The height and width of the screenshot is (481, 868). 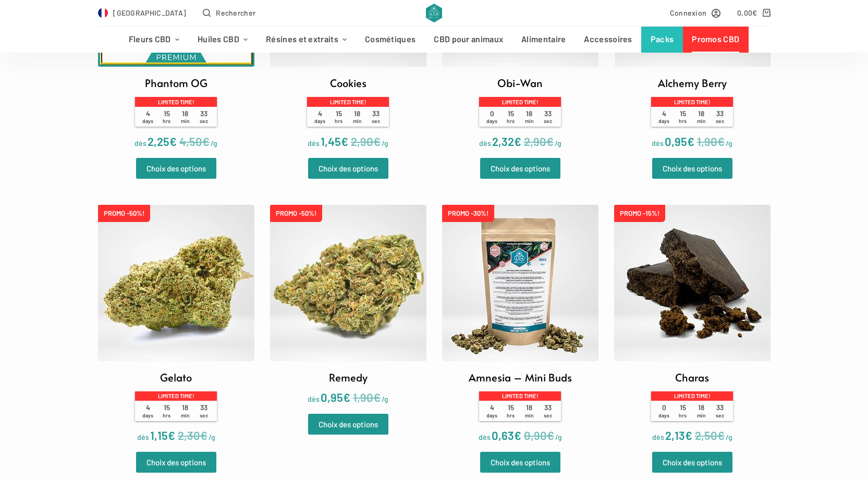 What do you see at coordinates (692, 83) in the screenshot?
I see `h2: Alchemy Berry` at bounding box center [692, 83].